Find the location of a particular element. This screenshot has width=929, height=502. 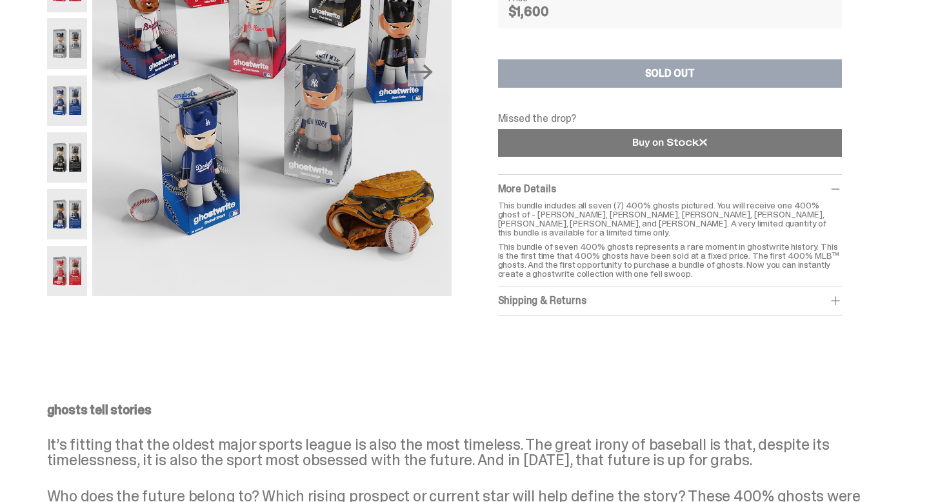

p: This bundle includes all seven (7) 400% ghosts pictured. You will receive one 400% ghost of - [PE... is located at coordinates (670, 219).